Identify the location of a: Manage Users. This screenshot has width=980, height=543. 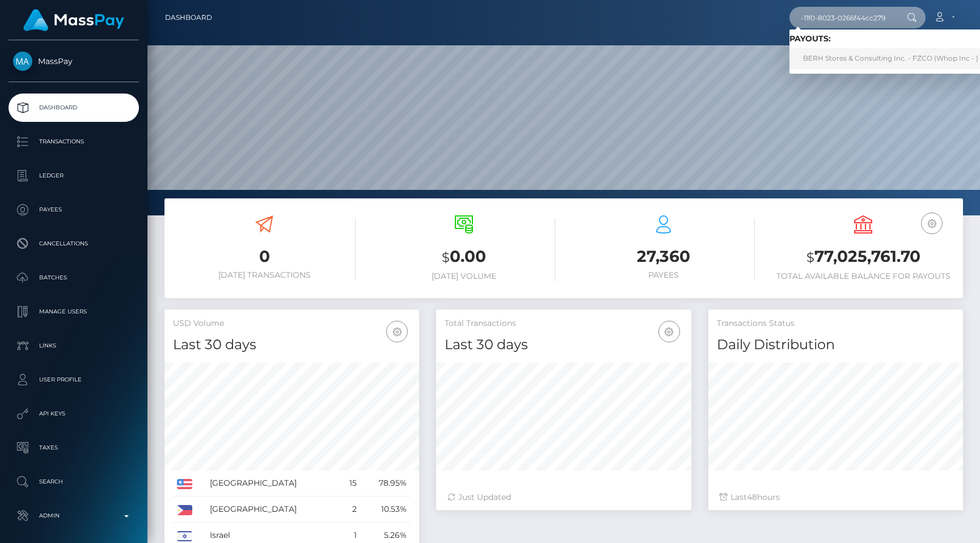
(73, 311).